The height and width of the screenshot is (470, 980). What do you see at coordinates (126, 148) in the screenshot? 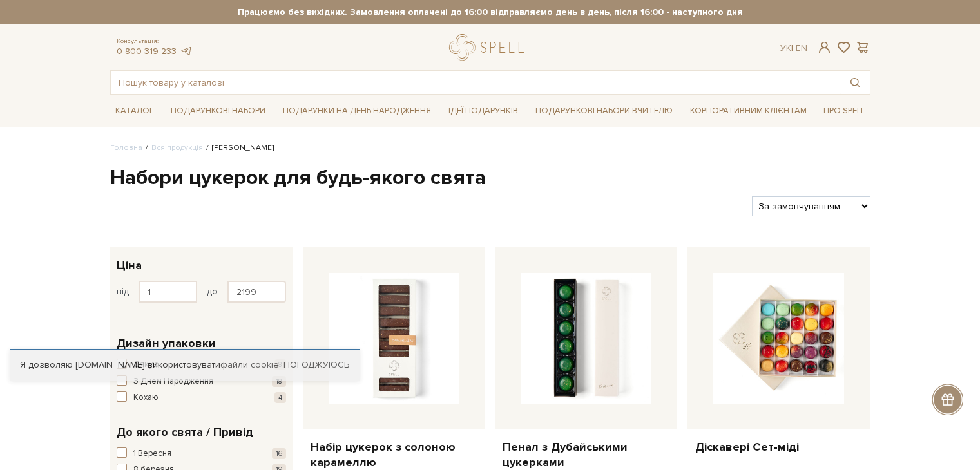
I see `a: Головна` at bounding box center [126, 148].